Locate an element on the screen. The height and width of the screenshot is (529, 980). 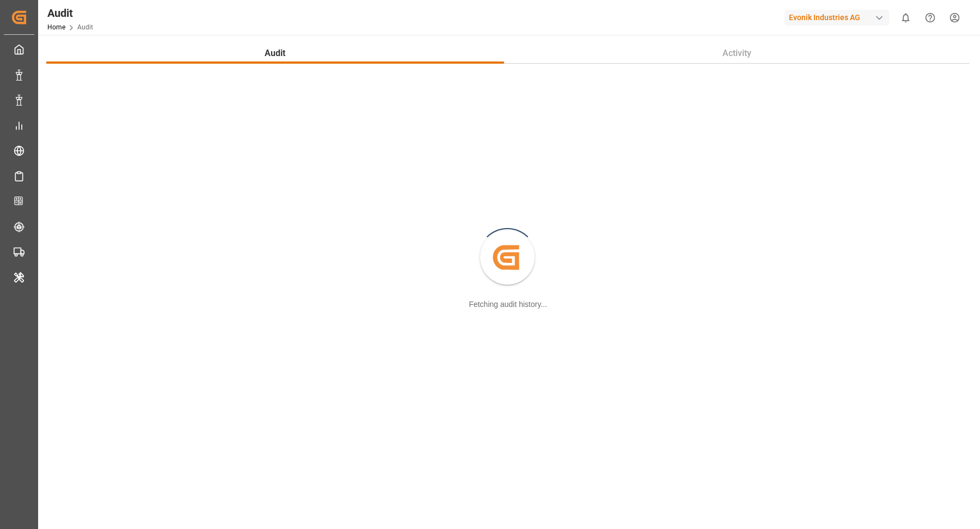
span: Activity is located at coordinates (737, 53).